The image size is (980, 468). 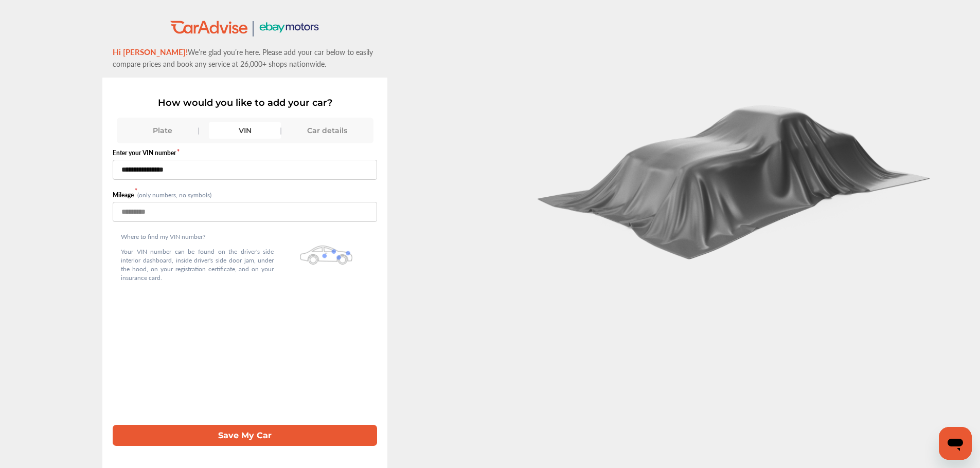 What do you see at coordinates (326, 255) in the screenshot?
I see `img: olbwX0zPblBWoAAAAASUVORK5CYII=` at bounding box center [326, 255].